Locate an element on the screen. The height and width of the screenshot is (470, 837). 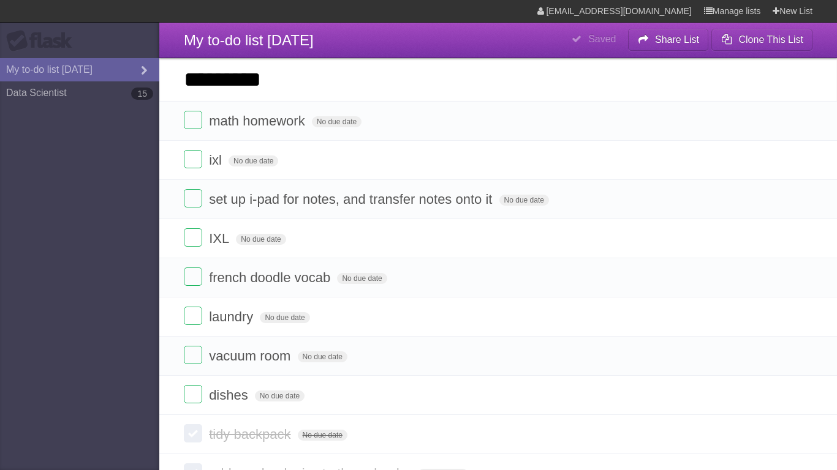
span: ixl is located at coordinates (217, 160).